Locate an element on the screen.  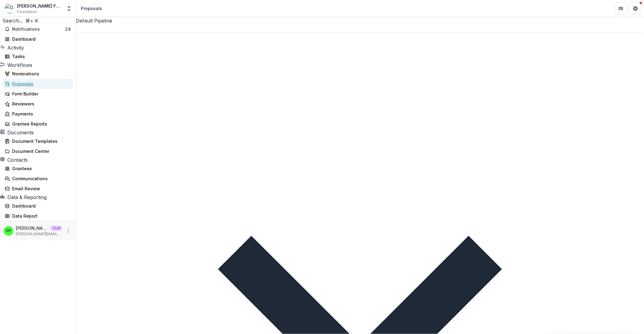
span: 24 is located at coordinates (68, 29).